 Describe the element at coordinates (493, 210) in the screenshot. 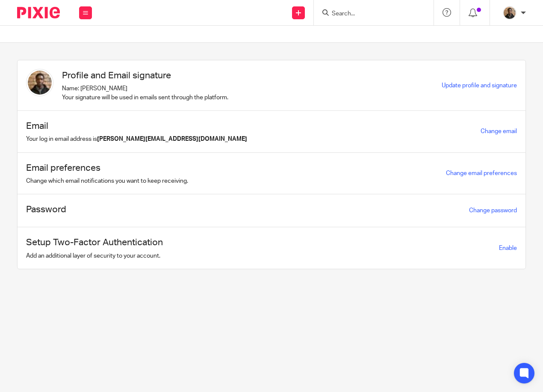

I see `a: Change password` at that location.